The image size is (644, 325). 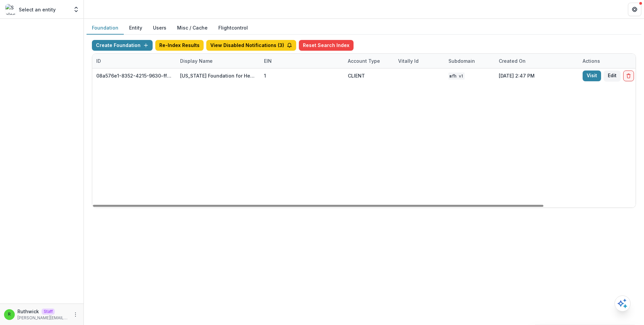 I want to click on button: More, so click(x=75, y=314).